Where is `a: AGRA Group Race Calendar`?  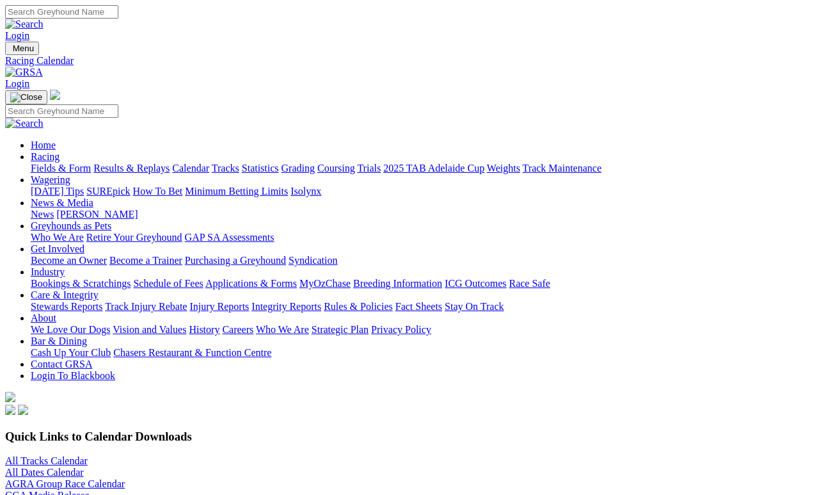 a: AGRA Group Race Calendar is located at coordinates (65, 483).